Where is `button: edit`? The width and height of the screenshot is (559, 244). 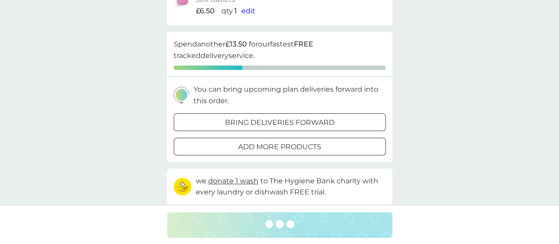
button: edit is located at coordinates (248, 11).